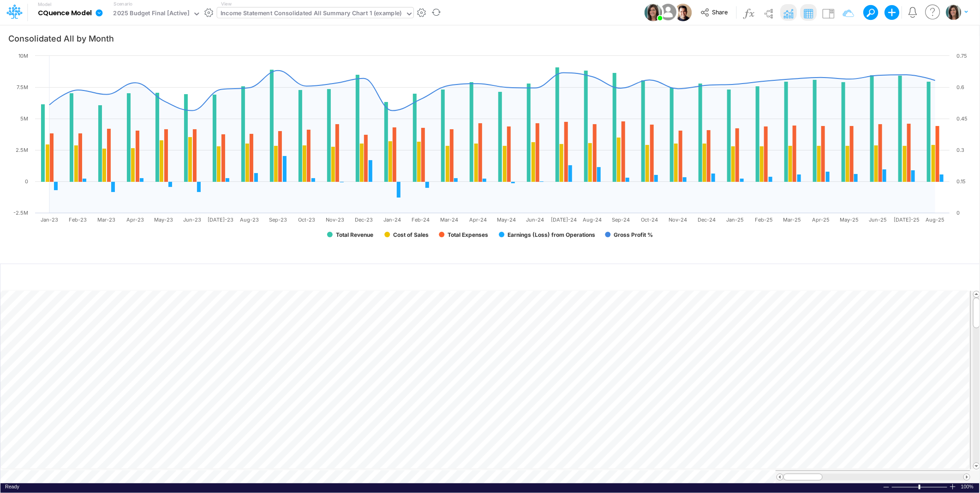  I want to click on text: Apr-23, so click(135, 220).